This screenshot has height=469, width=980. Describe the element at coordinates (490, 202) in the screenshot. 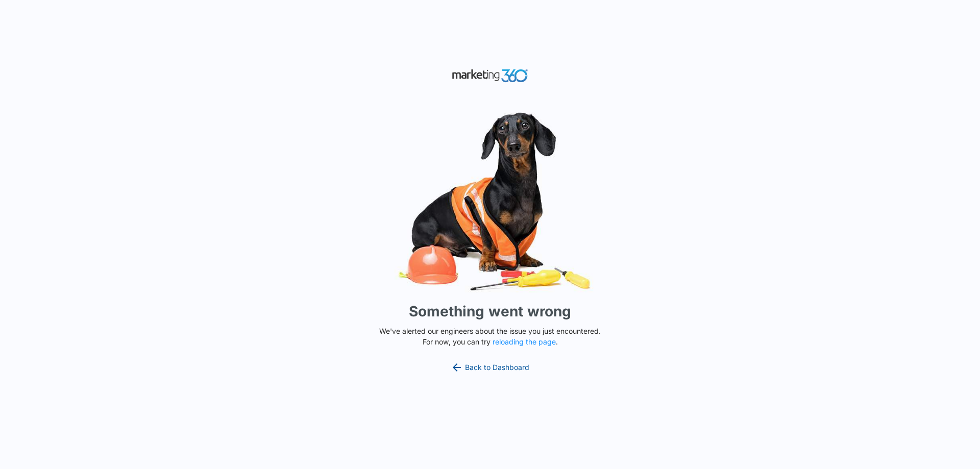

I see `img: Sad Dog` at that location.